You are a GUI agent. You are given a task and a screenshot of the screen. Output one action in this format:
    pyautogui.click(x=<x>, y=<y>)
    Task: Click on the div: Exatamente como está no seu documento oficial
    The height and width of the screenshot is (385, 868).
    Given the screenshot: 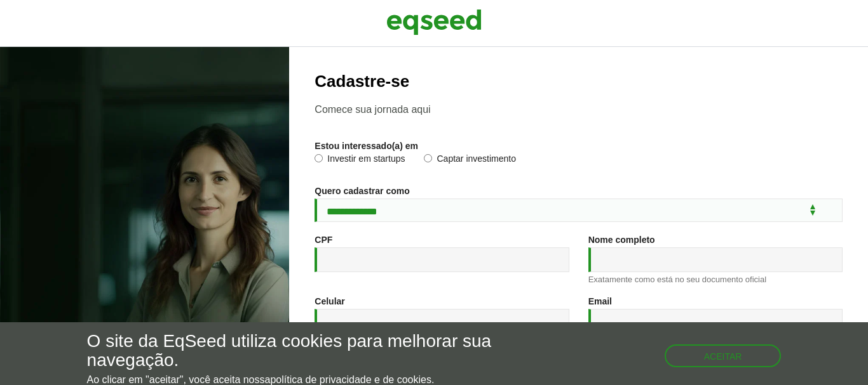 What is the action you would take?
    pyautogui.click(x=715, y=279)
    